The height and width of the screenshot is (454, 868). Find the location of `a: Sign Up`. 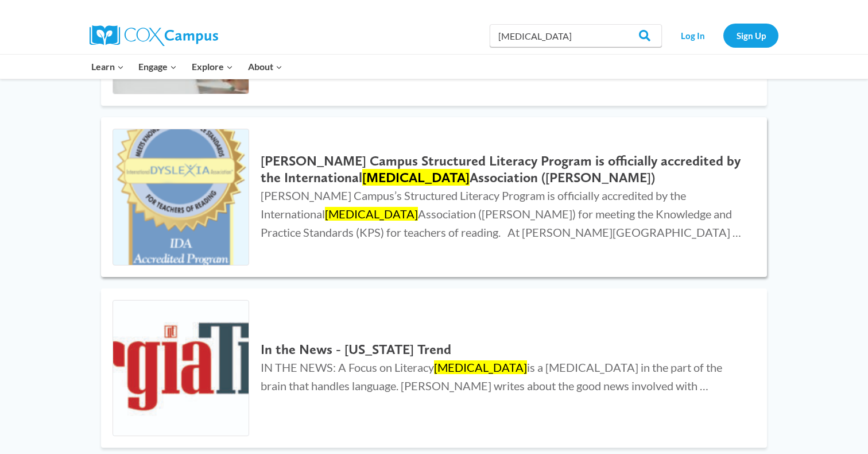

a: Sign Up is located at coordinates (751, 35).